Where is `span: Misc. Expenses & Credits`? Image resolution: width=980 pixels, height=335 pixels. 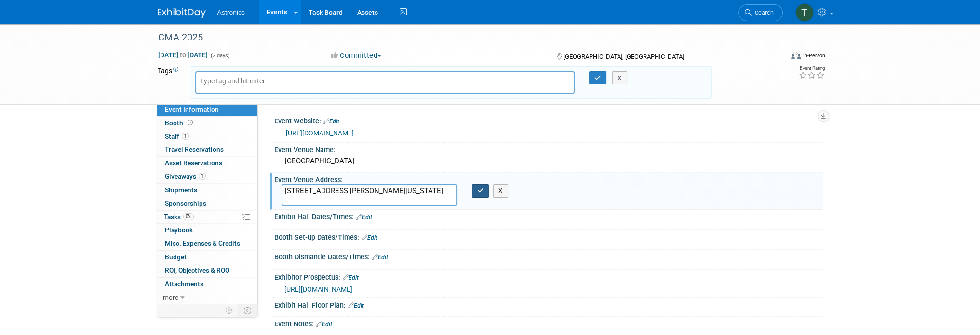
span: Misc. Expenses & Credits is located at coordinates (203, 243).